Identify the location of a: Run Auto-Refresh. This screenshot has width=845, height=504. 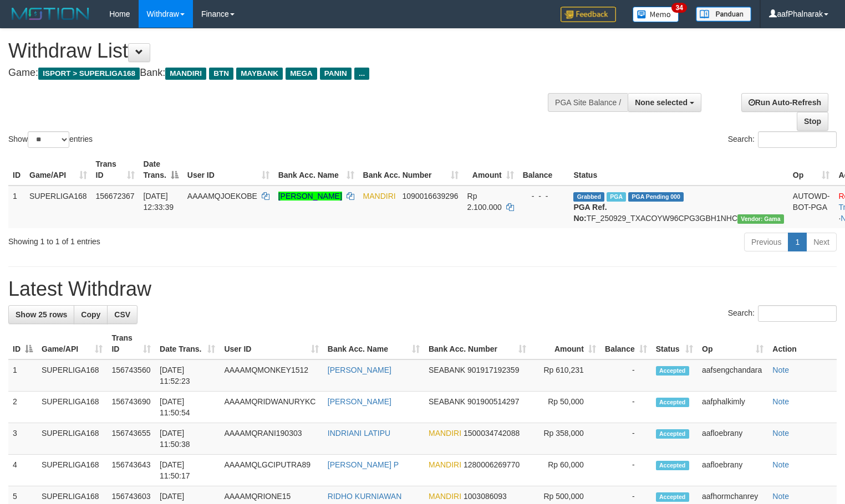
(784, 102).